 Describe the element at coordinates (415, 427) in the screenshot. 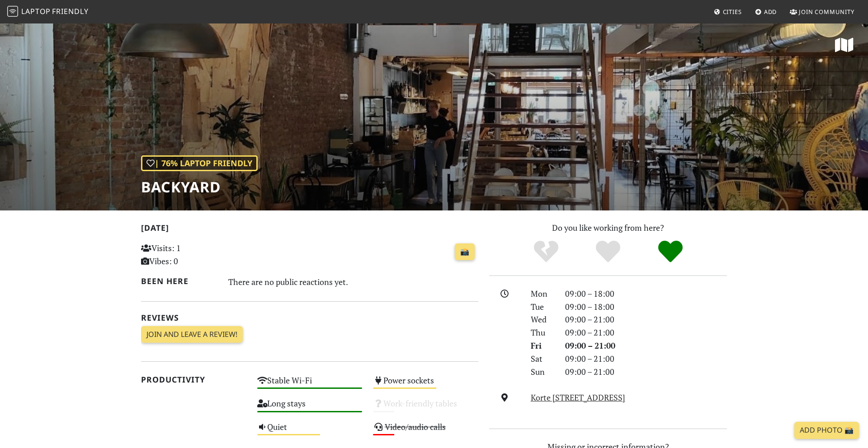

I see `s: Video/audio calls` at that location.